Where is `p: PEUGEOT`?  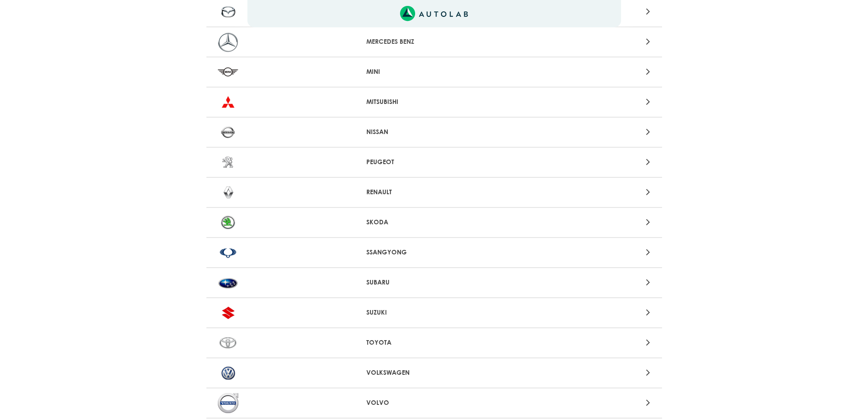
p: PEUGEOT is located at coordinates (434, 162).